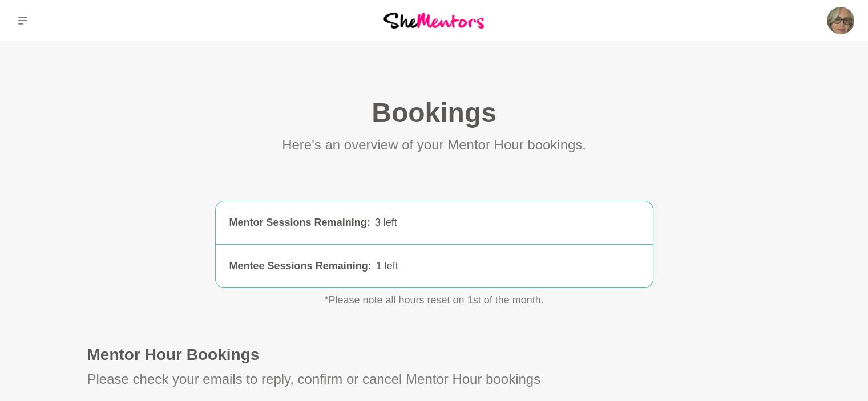 The height and width of the screenshot is (401, 868). What do you see at coordinates (314, 379) in the screenshot?
I see `p: Please check your emails to reply, confirm or cancel Mentor Hour bookings` at bounding box center [314, 379].